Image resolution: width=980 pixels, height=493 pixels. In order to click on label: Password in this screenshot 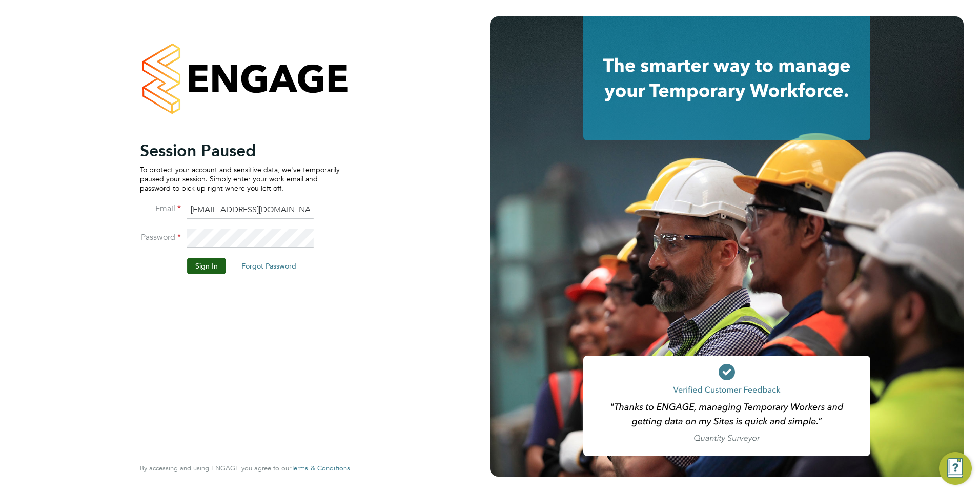, I will do `click(161, 237)`.